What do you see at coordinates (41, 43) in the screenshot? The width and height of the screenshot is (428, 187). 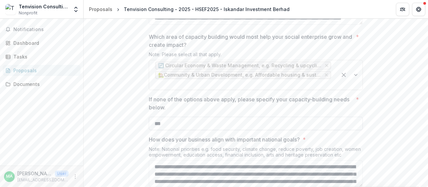 I see `a: Dashboard` at bounding box center [41, 43].